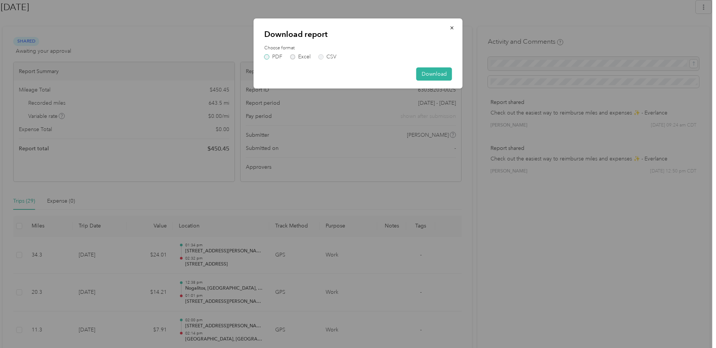  What do you see at coordinates (327, 57) in the screenshot?
I see `label: CSV` at bounding box center [327, 57].